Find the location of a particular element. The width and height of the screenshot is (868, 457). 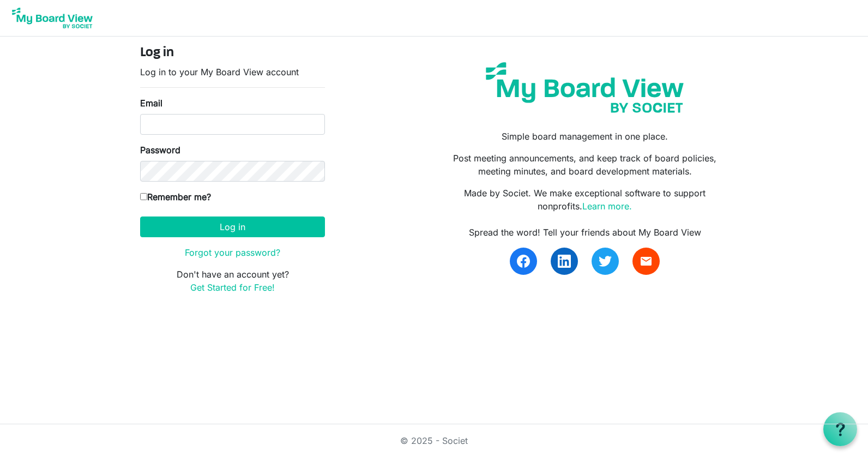

p: Don't have an account yet? is located at coordinates (232, 281).